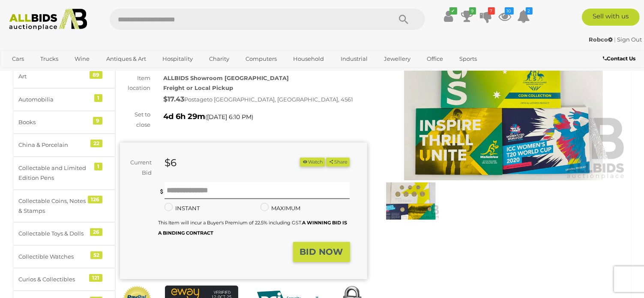  Describe the element at coordinates (64, 76) in the screenshot. I see `a: Art 89` at that location.